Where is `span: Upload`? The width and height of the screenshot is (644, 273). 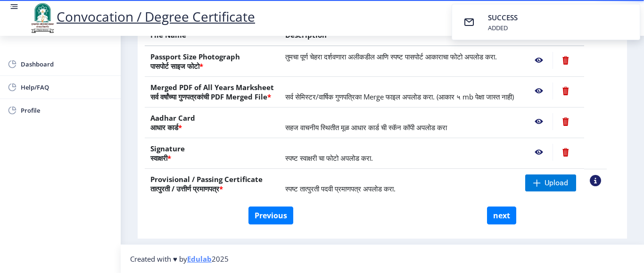
span: Upload is located at coordinates (557, 183).